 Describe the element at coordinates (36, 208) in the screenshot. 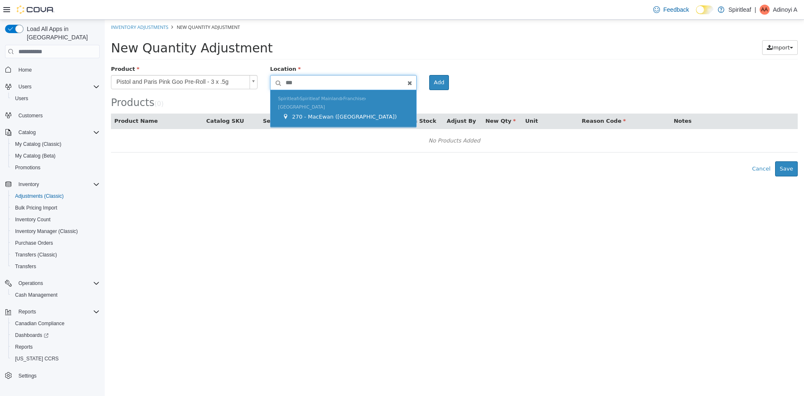

I see `a: Bulk Pricing Import` at that location.